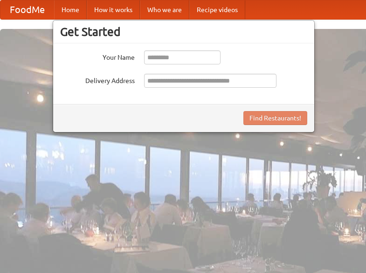 This screenshot has width=366, height=273. What do you see at coordinates (98, 79) in the screenshot?
I see `label: Delivery Address` at bounding box center [98, 79].